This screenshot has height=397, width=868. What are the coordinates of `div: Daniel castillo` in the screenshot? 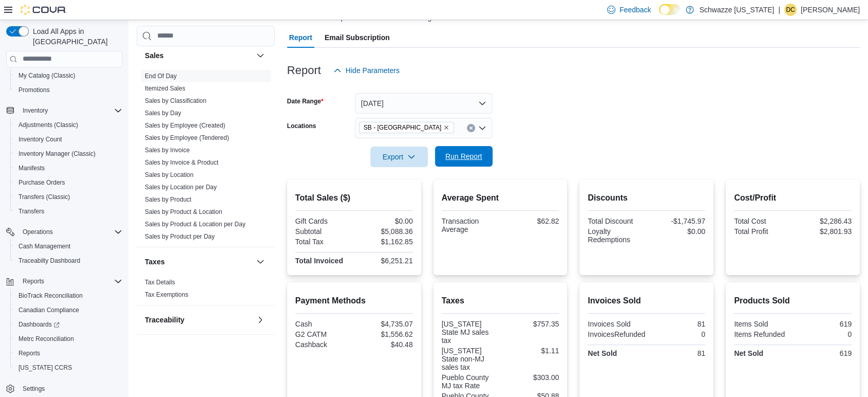 It's located at (790, 9).